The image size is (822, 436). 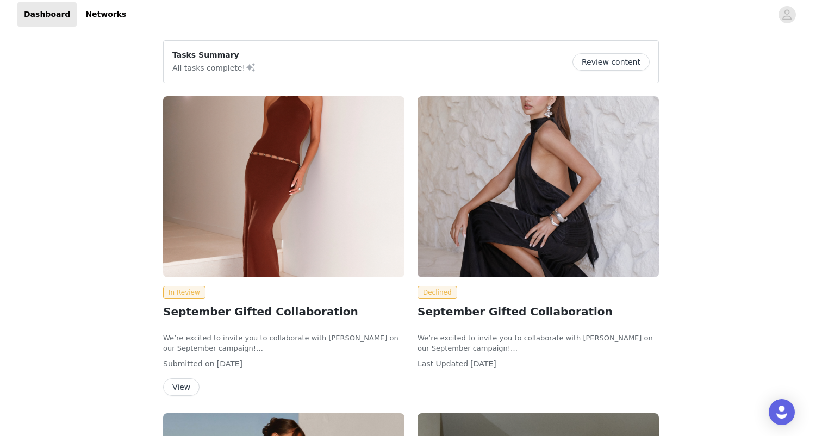 What do you see at coordinates (214, 55) in the screenshot?
I see `p: Tasks Summary` at bounding box center [214, 55].